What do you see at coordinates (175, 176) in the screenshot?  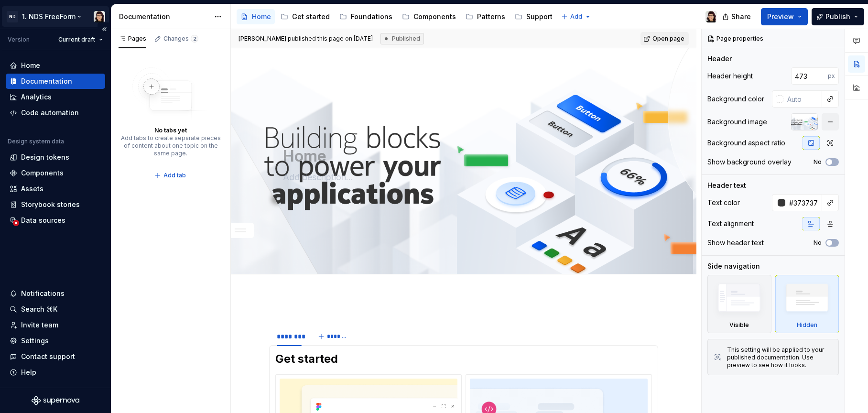 I see `span: Add tab` at bounding box center [175, 176].